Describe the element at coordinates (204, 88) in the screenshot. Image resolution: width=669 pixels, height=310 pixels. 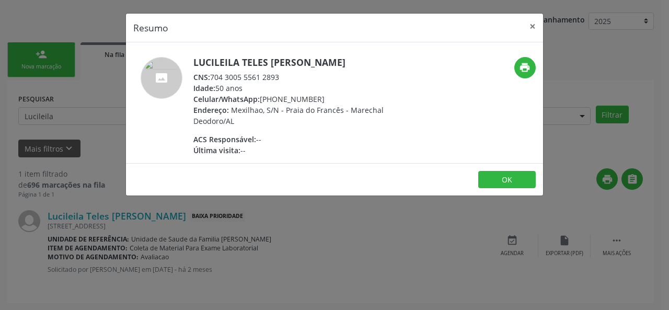
I see `span: Idade:` at that location.